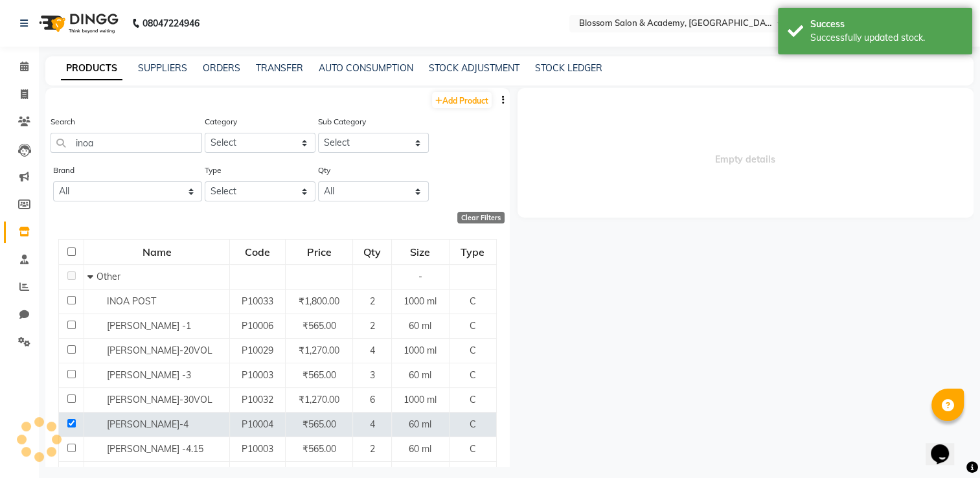 The image size is (980, 478). What do you see at coordinates (366, 68) in the screenshot?
I see `a: AUTO CONSUMPTION` at bounding box center [366, 68].